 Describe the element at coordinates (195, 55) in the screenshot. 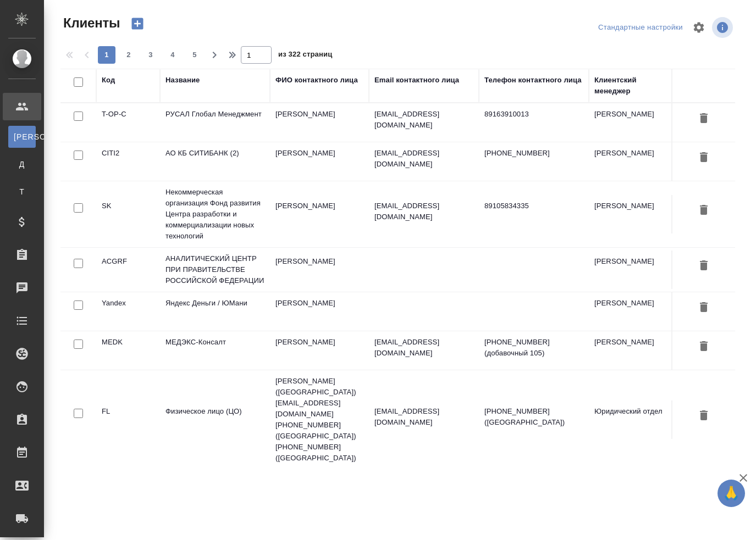

I see `span: 5` at that location.